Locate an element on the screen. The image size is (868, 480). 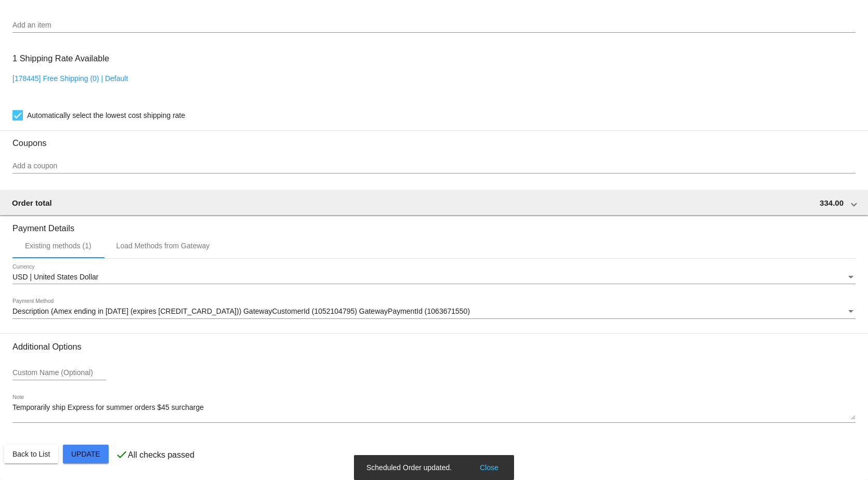
span: Update is located at coordinates (86, 454).